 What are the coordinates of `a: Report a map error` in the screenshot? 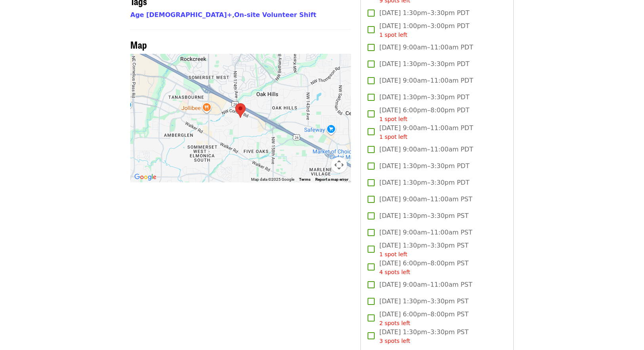 It's located at (332, 179).